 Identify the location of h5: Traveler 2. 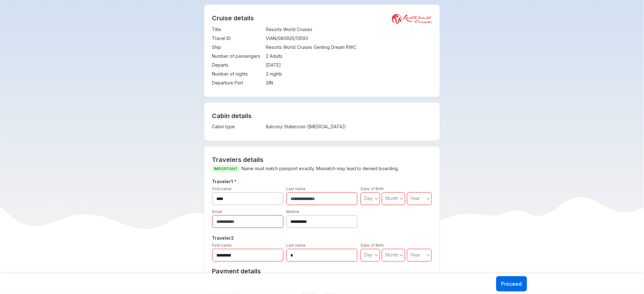
(322, 238).